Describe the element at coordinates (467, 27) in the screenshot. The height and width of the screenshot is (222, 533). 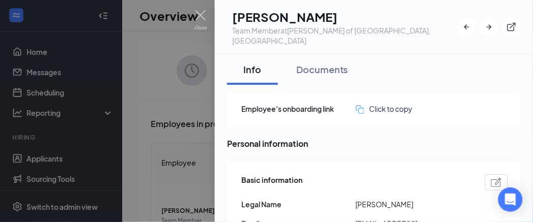
I see `svg: ArrowLeftNew` at that location.